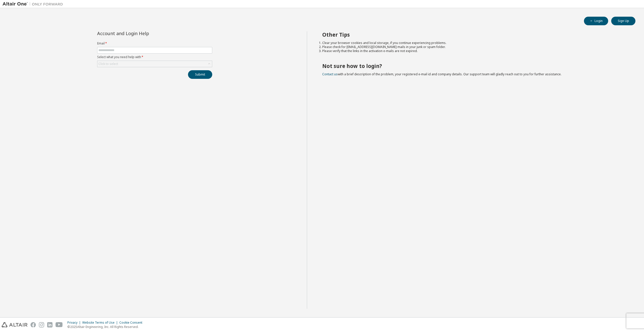 This screenshot has height=332, width=644. What do you see at coordinates (155, 44) in the screenshot?
I see `label: Email` at bounding box center [155, 44].